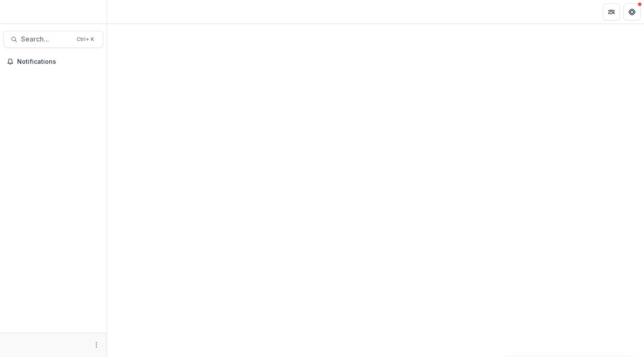  I want to click on button: Get Help, so click(632, 12).